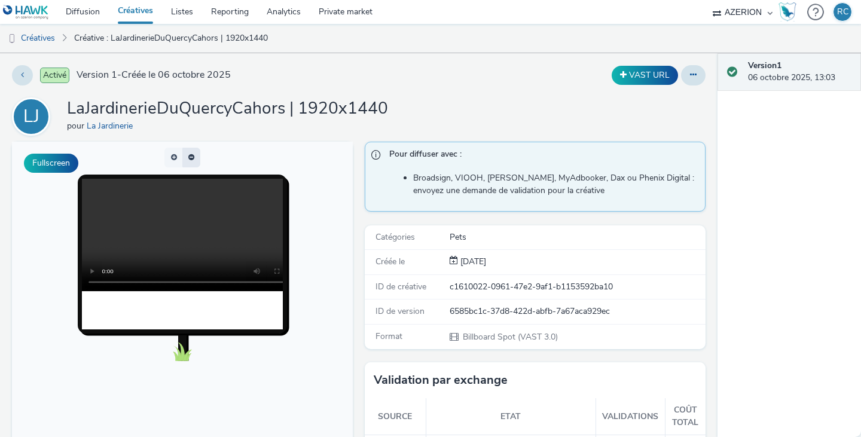 The height and width of the screenshot is (437, 861). I want to click on span: Pour diffuser avec :, so click(541, 156).